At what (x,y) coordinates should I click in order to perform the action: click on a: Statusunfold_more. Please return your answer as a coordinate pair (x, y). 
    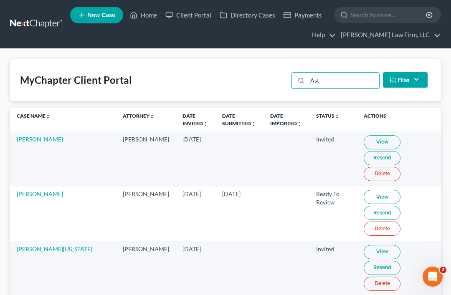
    Looking at the image, I should click on (328, 116).